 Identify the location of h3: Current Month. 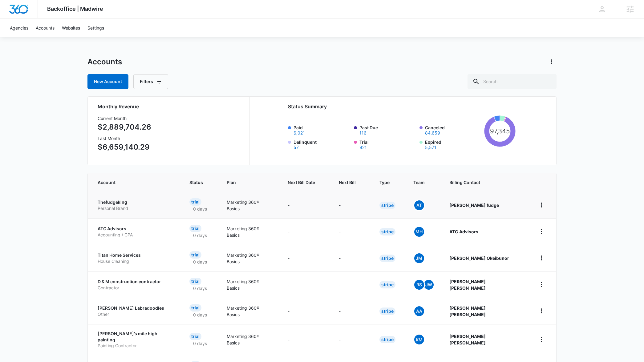
(125, 118).